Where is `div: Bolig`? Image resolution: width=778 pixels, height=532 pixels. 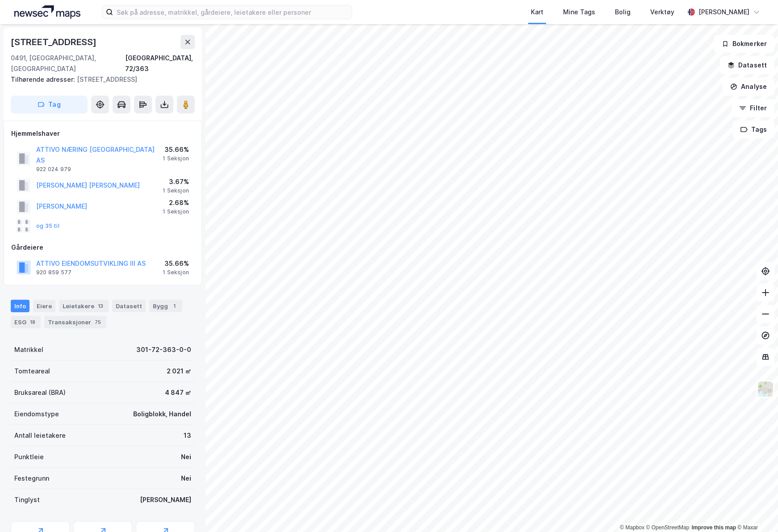
div: Bolig is located at coordinates (623, 12).